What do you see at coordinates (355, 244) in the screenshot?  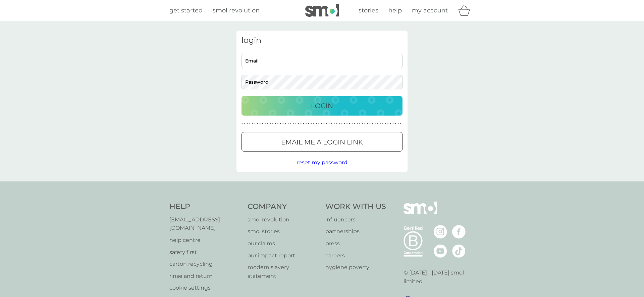 I see `a: press` at bounding box center [355, 244].